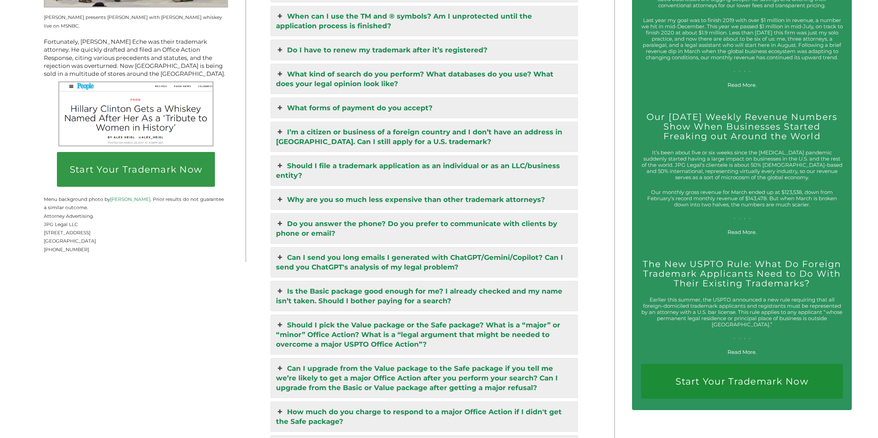 This screenshot has height=438, width=878. I want to click on span: JPG Legal LLC, so click(61, 225).